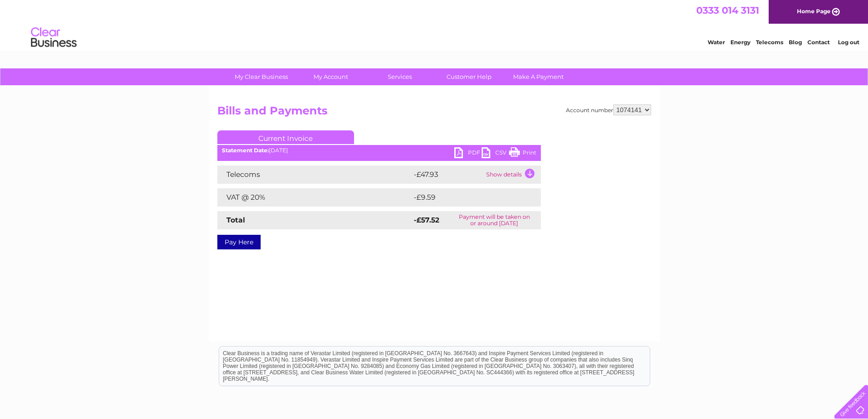 The width and height of the screenshot is (868, 419). I want to click on a: Make A Payment, so click(538, 76).